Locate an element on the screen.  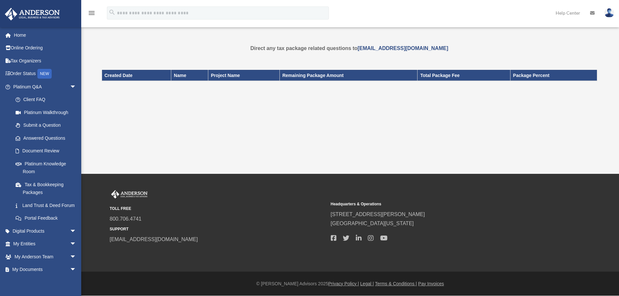
th: Created Date is located at coordinates (137, 75).